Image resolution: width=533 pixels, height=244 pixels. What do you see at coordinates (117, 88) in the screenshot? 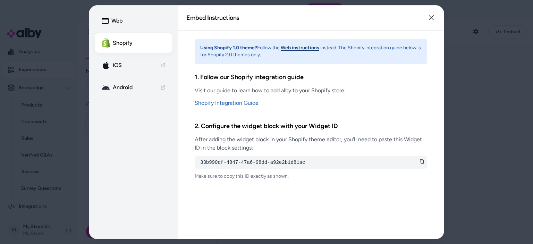
I see `div: Android` at bounding box center [117, 88].